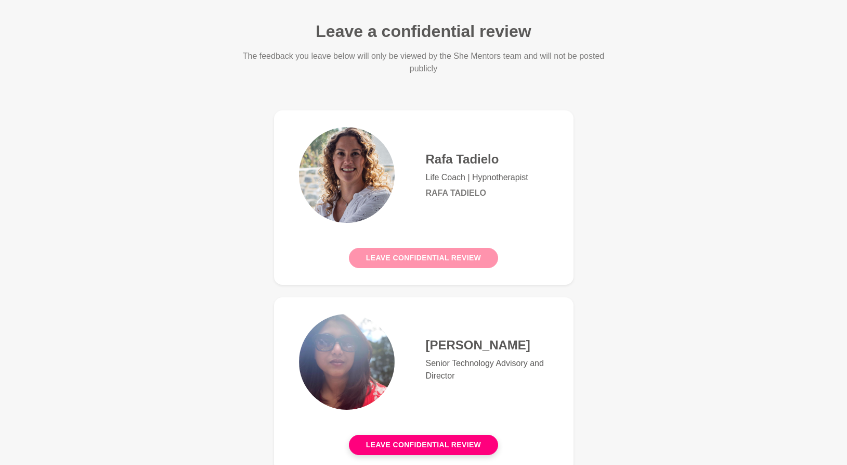  Describe the element at coordinates (424, 197) in the screenshot. I see `a: Rafa TadieloLife Coach | HypnotherapistRafa TadieloLeave confidential review` at that location.